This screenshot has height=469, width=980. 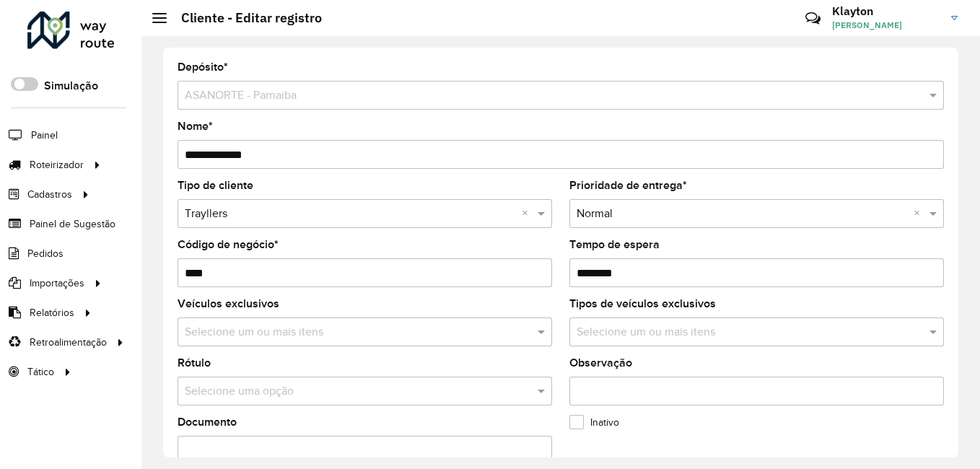 I want to click on span: Retroalimentação, so click(x=68, y=342).